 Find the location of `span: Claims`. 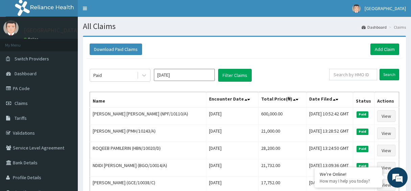

span: Claims is located at coordinates (21, 103).